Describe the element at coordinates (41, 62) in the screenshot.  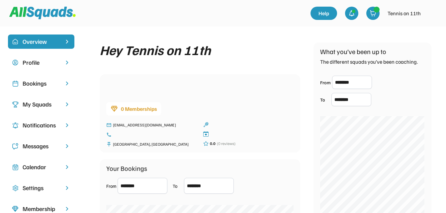
I see `div: Profile` at that location.